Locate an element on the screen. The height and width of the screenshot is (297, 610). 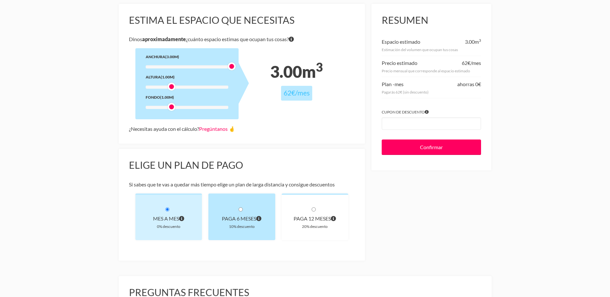
h3: Resumen is located at coordinates (431, 20).